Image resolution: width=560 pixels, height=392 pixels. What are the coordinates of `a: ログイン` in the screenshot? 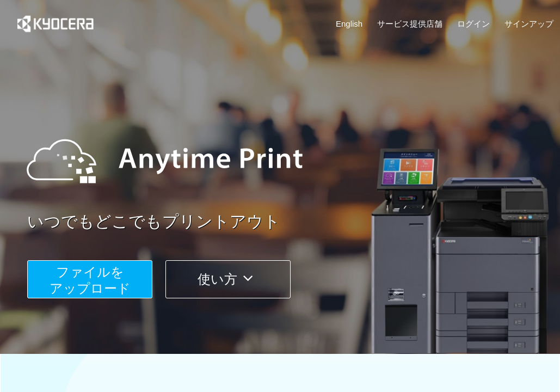 It's located at (473, 23).